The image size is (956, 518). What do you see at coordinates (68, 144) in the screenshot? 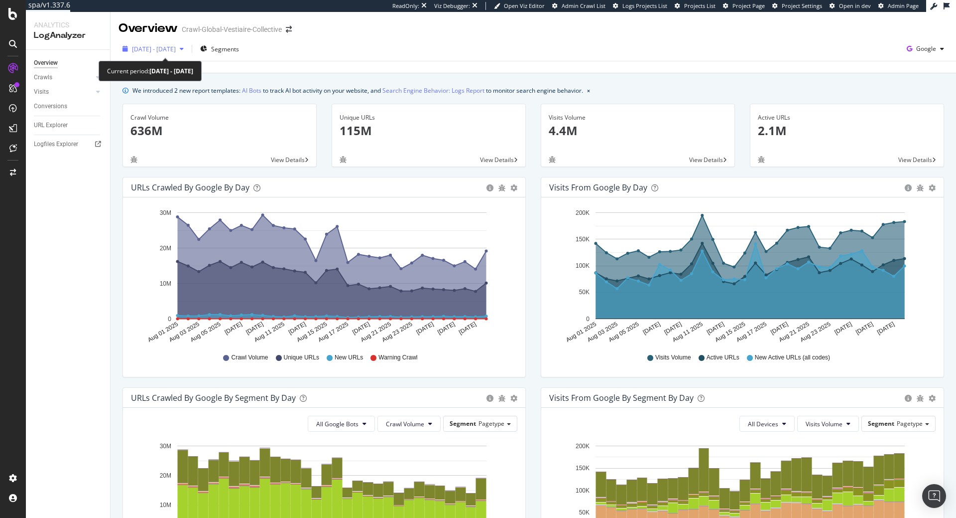
I see `a: Logfiles Explorer` at bounding box center [68, 144].